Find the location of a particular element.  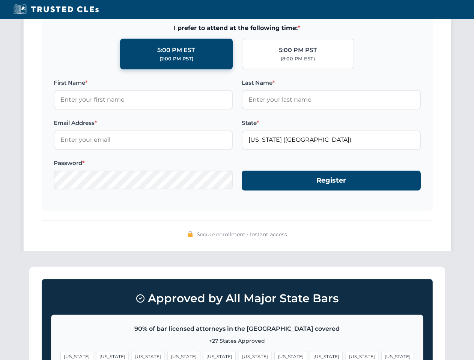

h3: Approved by All Major State Bars is located at coordinates (237, 299).